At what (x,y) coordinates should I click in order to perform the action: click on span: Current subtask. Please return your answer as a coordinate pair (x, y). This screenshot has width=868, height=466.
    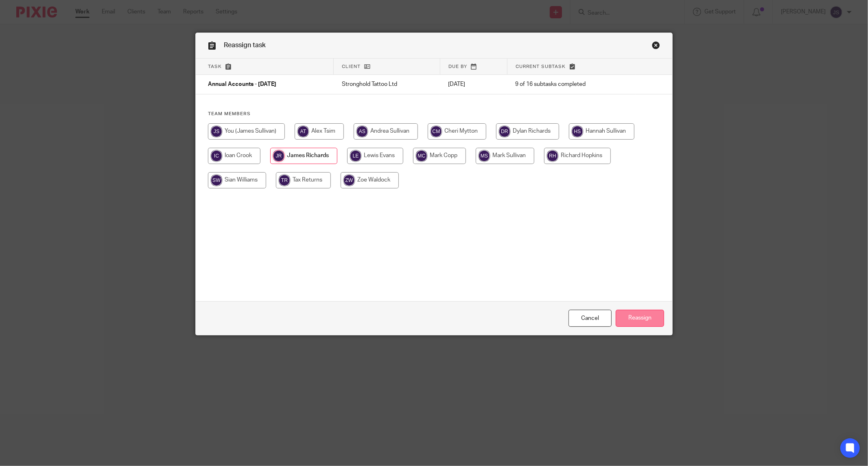
    Looking at the image, I should click on (541, 66).